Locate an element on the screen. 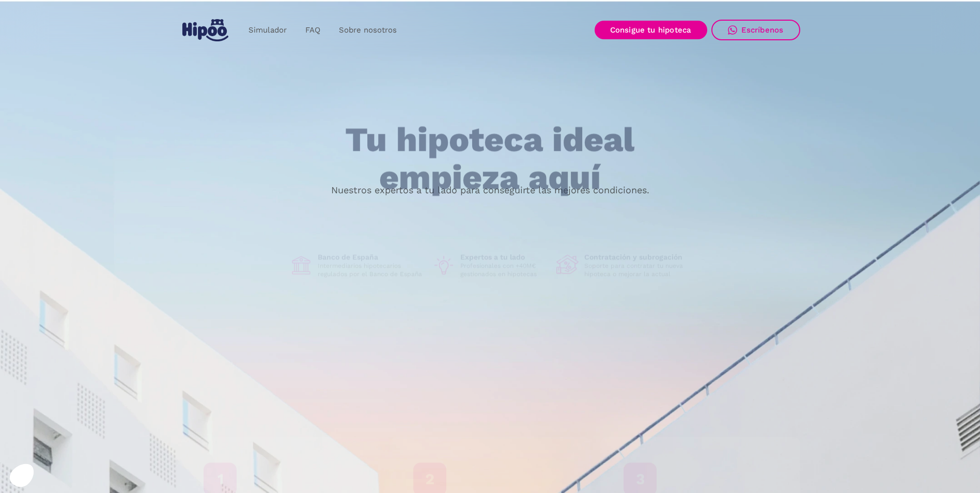 Image resolution: width=980 pixels, height=493 pixels. p: Intermediarios hipotecarios regulados por el Banco de España is located at coordinates (371, 270).